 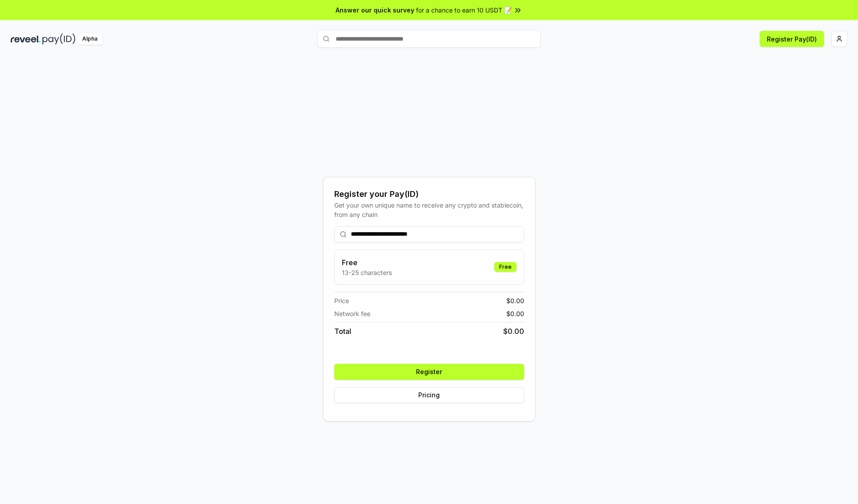 I want to click on span: Price, so click(x=342, y=301).